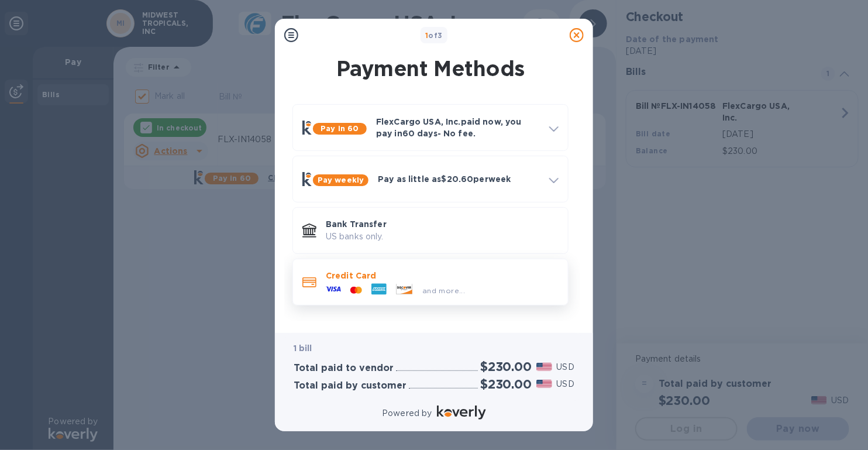  I want to click on h3: Total paid to vendor, so click(343, 368).